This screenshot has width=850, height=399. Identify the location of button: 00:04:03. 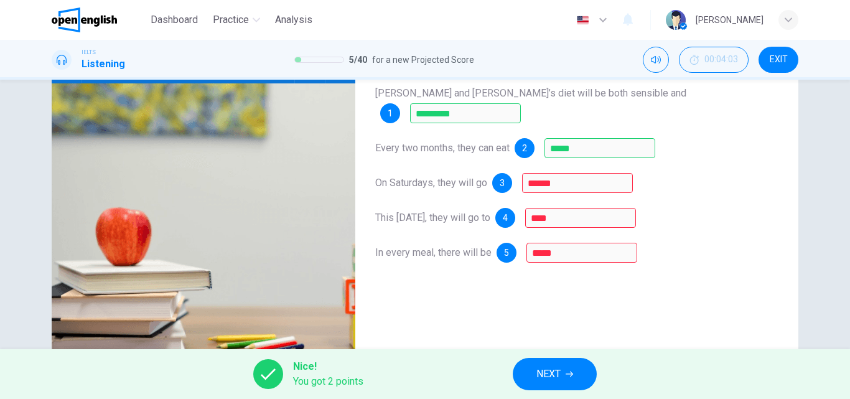
(714, 60).